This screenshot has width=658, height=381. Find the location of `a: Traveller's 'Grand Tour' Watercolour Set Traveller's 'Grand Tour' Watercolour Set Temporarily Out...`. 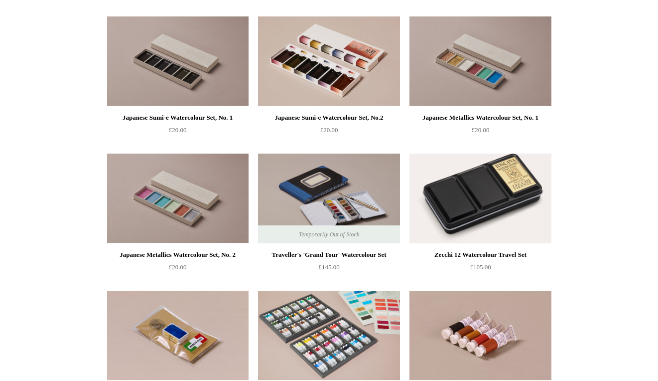

a: Traveller's 'Grand Tour' Watercolour Set Traveller's 'Grand Tour' Watercolour Set Temporarily Out... is located at coordinates (329, 198).